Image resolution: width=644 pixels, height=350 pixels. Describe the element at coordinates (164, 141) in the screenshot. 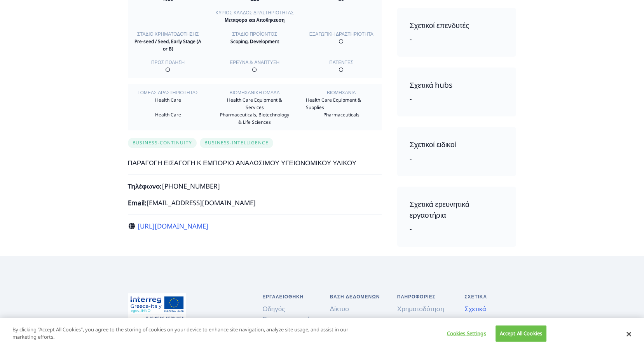

I see `a: business-continuity` at that location.